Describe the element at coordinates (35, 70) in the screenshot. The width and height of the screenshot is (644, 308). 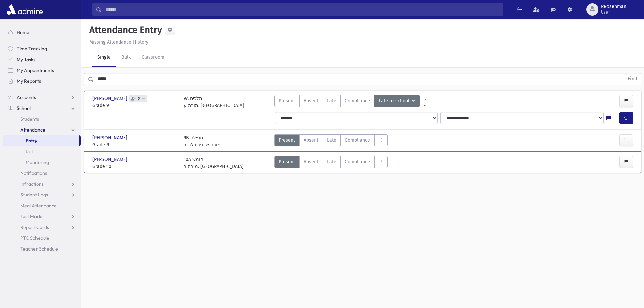
I see `span: My Appointments` at that location.